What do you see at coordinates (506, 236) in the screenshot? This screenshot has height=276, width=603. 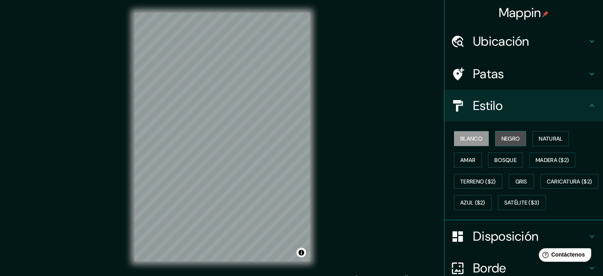 I see `font: Disposición` at bounding box center [506, 236].